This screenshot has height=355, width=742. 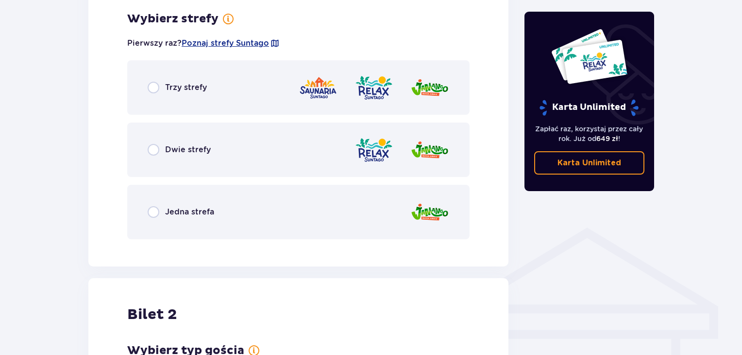 I want to click on h3: Wybierz strefy, so click(x=173, y=19).